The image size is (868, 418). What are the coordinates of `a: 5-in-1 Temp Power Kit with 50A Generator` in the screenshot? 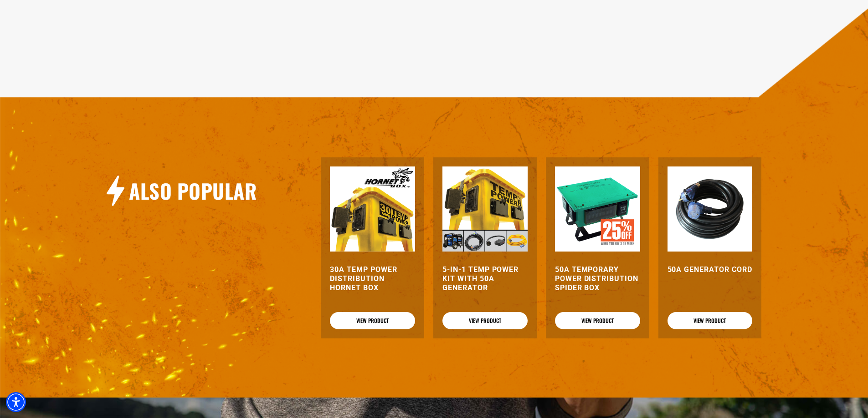 It's located at (484, 279).